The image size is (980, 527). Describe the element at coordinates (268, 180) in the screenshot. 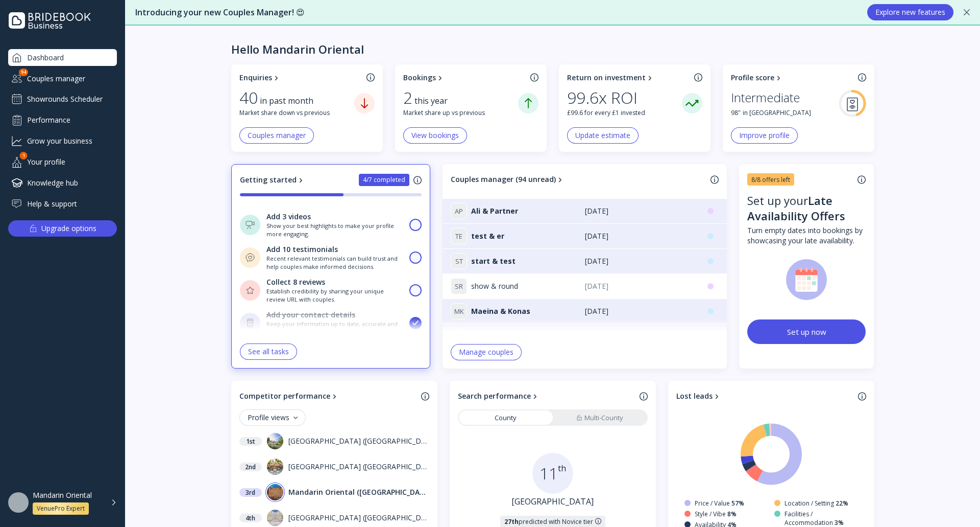

I see `div: Getting started` at that location.